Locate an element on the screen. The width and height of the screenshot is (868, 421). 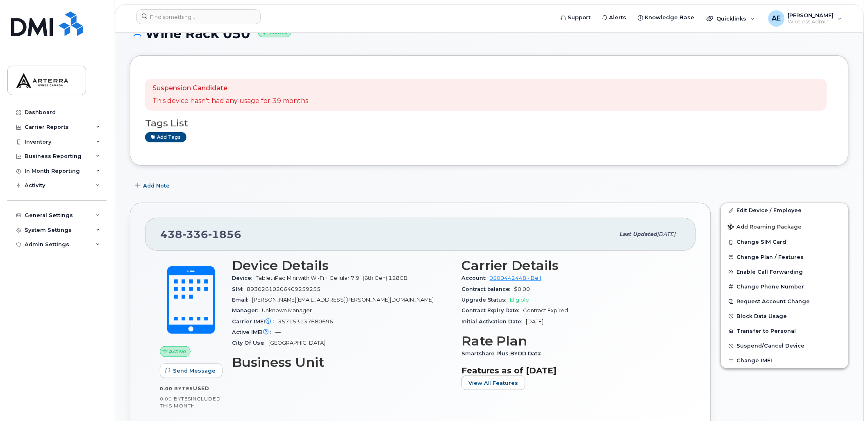
span: AE is located at coordinates (777, 18).